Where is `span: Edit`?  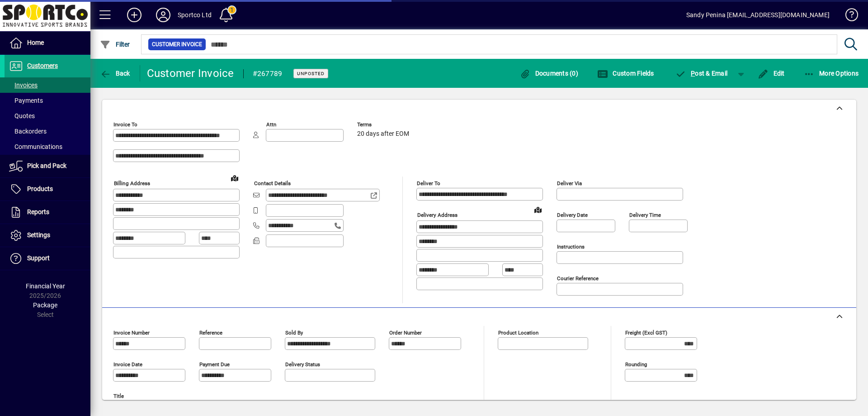
span: Edit is located at coordinates (771, 73).